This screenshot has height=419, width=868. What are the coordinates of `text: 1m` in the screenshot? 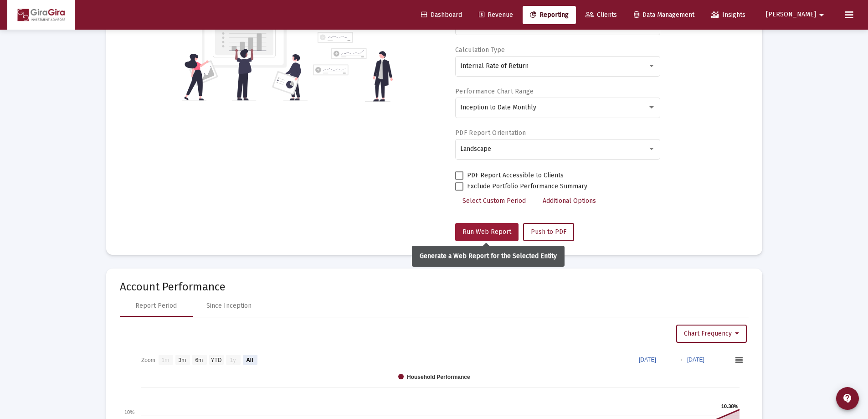 It's located at (165, 360).